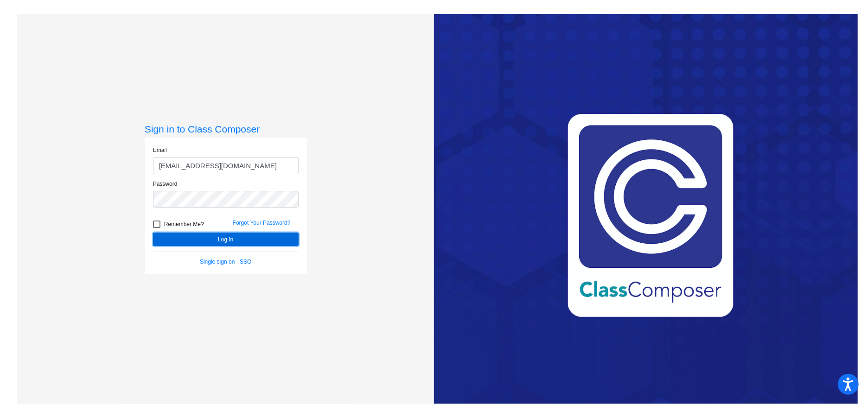  I want to click on label: Email, so click(160, 150).